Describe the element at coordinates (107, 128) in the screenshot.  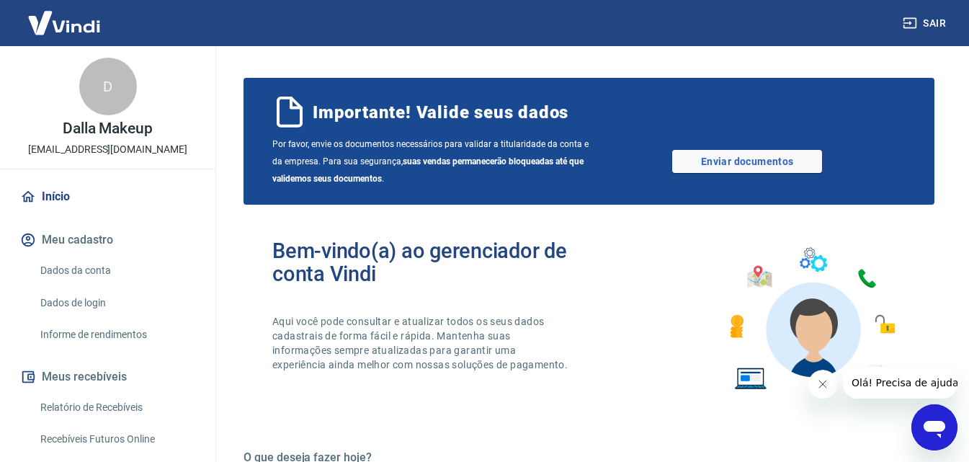
I see `p: Dalla Makeup` at that location.